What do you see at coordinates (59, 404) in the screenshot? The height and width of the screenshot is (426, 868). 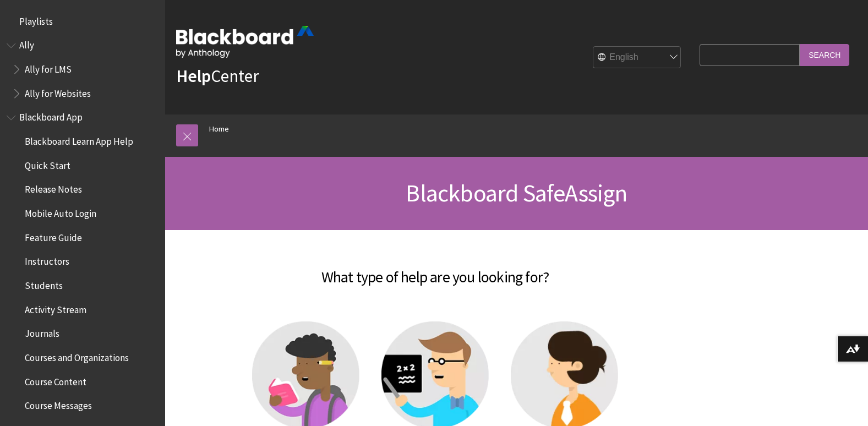 I see `span: Course Messages` at bounding box center [59, 404].